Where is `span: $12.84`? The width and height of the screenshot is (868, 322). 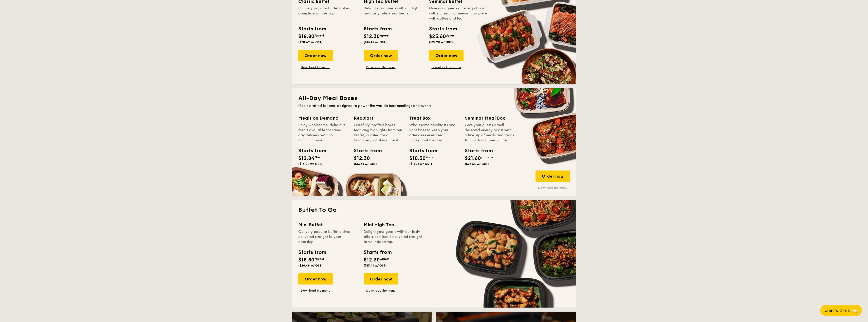
span: $12.84 is located at coordinates (306, 159).